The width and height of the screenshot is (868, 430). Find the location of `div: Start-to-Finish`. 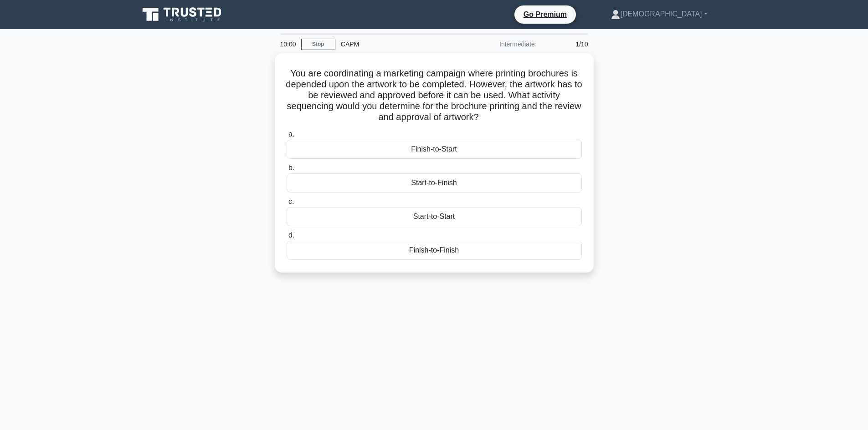

div: Start-to-Finish is located at coordinates (434, 183).